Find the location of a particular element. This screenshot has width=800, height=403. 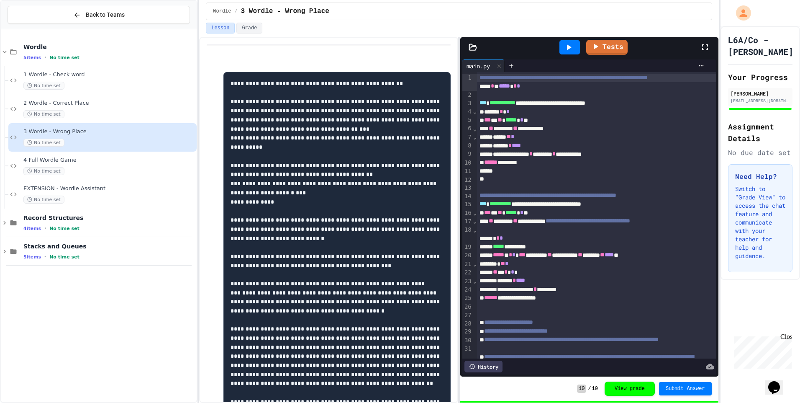

p: Switch to "Grade View" to access the chat feature and communicate with your teacher for help and ... is located at coordinates (761, 222).